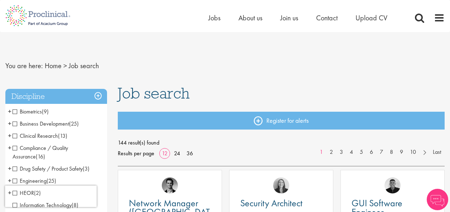 The height and width of the screenshot is (212, 450). Describe the element at coordinates (281, 186) in the screenshot. I see `a: Mia Kellerman` at that location.